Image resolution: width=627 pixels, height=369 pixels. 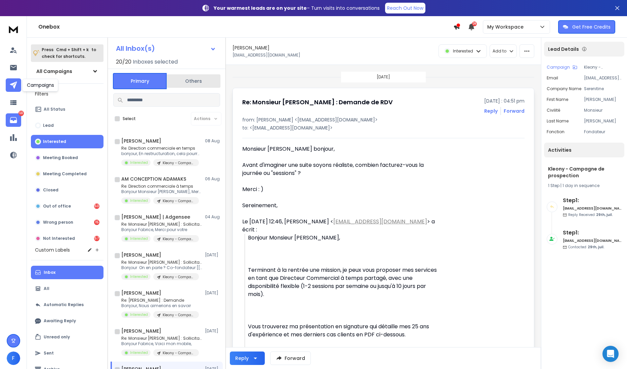 I want to click on h3: Filters, so click(x=67, y=94).